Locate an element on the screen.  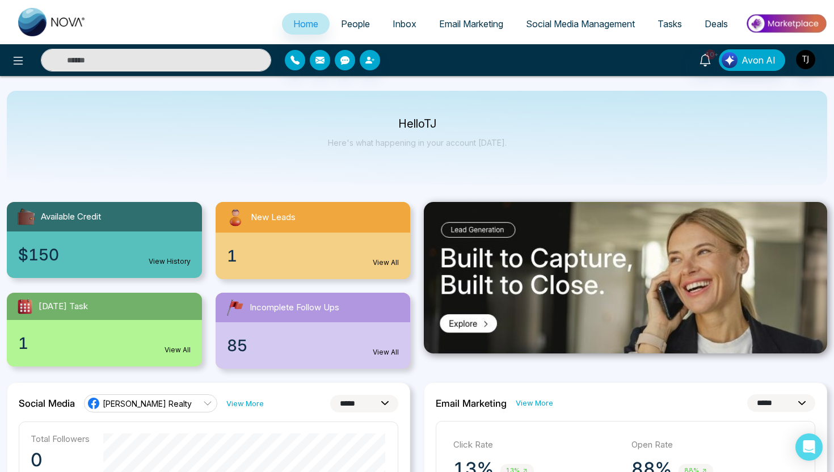
h2: Social Media is located at coordinates (46, 403).